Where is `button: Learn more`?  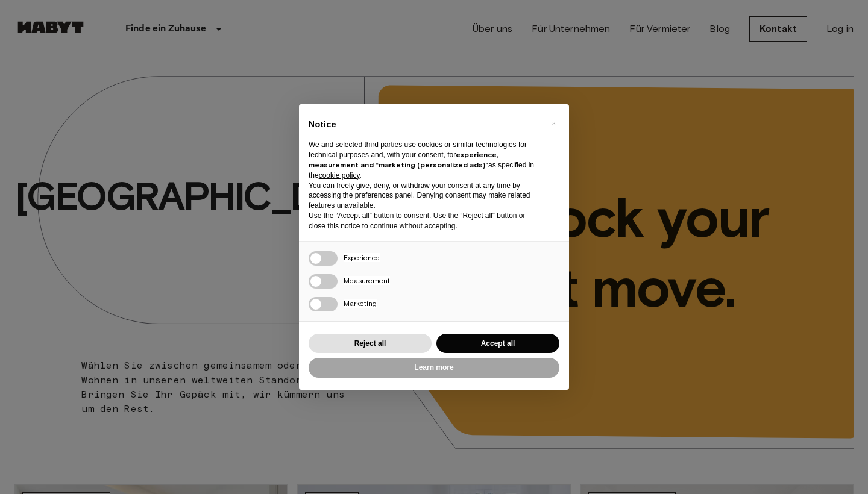
button: Learn more is located at coordinates (434, 367).